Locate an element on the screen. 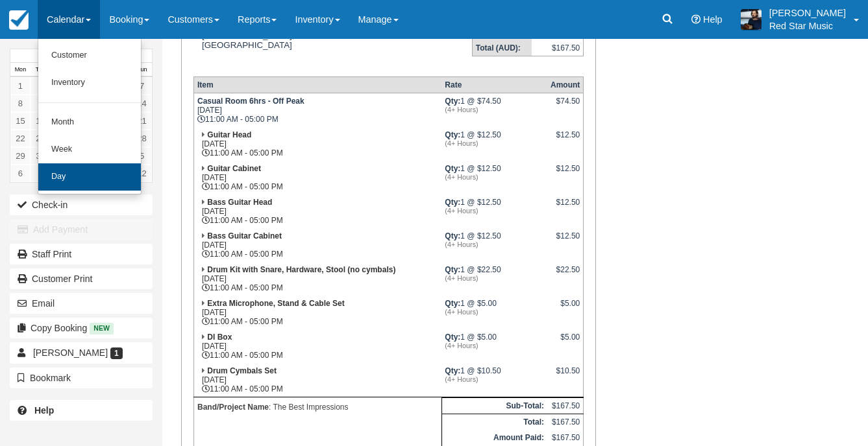  a: Help is located at coordinates (81, 411).